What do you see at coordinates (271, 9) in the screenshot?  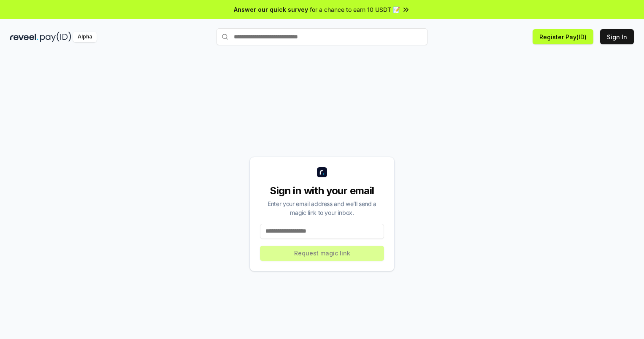 I see `span: Answer our quick survey` at bounding box center [271, 9].